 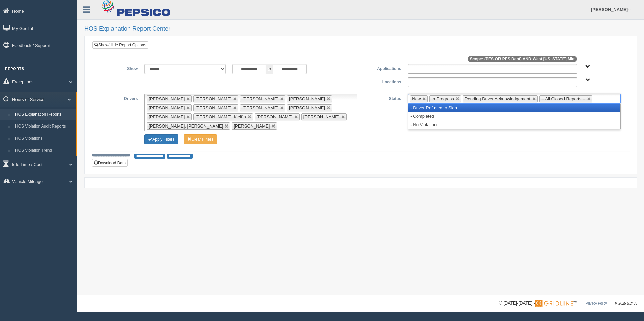 I want to click on label: Status, so click(x=383, y=98).